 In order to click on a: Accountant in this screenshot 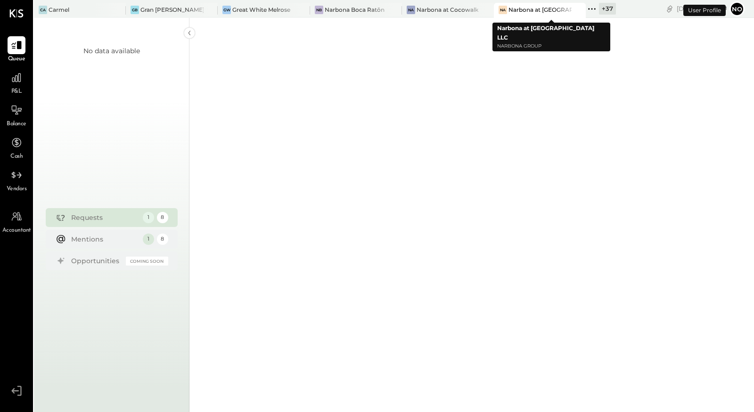, I will do `click(16, 222)`.